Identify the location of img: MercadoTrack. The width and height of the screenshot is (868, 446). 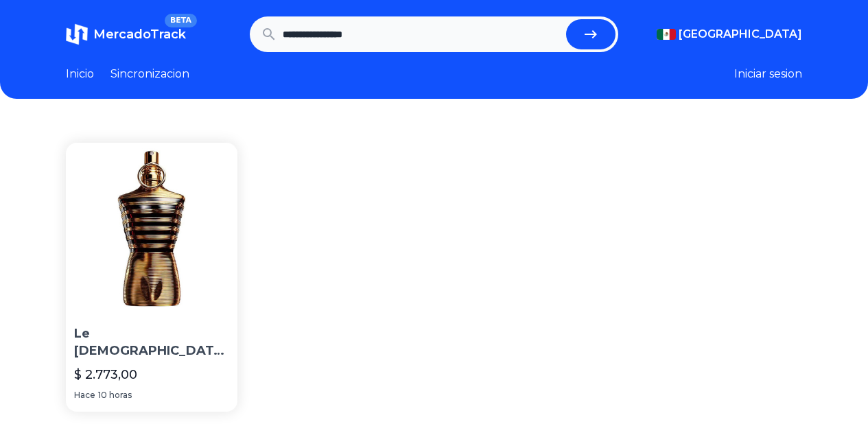
(77, 34).